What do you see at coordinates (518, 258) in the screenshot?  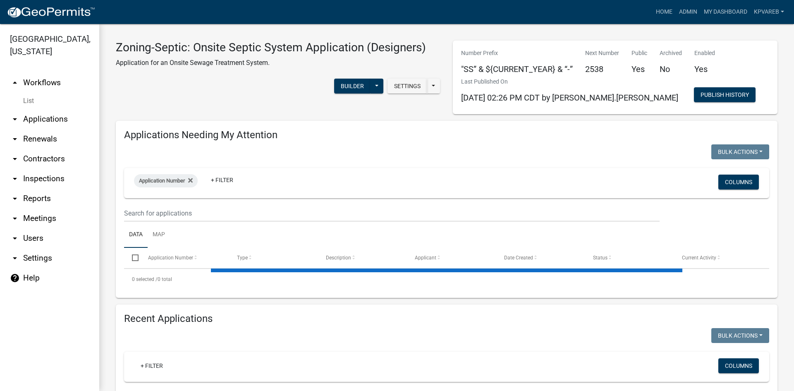 I see `span: Date Created` at bounding box center [518, 258].